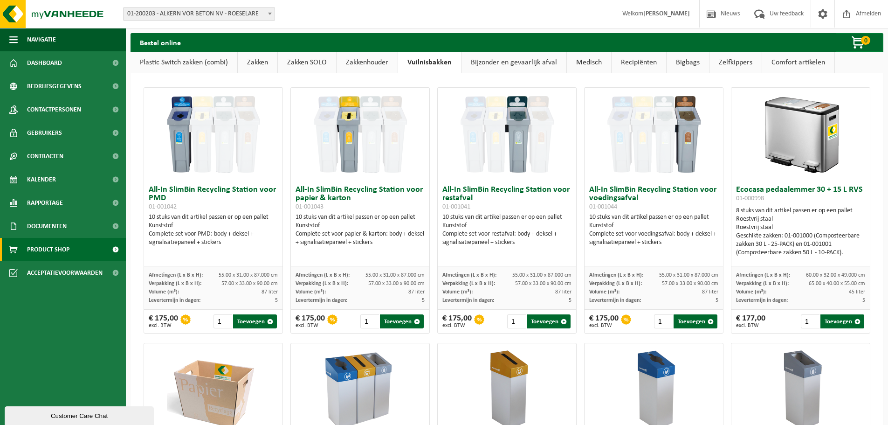 This screenshot has height=425, width=888. What do you see at coordinates (75, 11) in the screenshot?
I see `div: Customer Care Chat` at bounding box center [75, 11].